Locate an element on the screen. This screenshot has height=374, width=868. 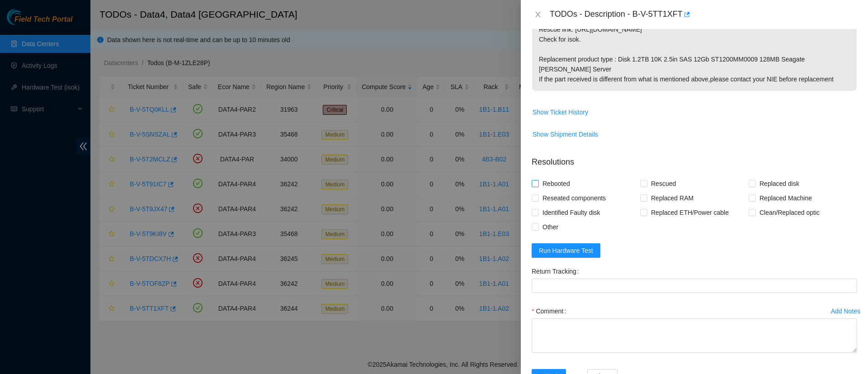
span: Replaced ETH/Power cable is located at coordinates (689, 213).